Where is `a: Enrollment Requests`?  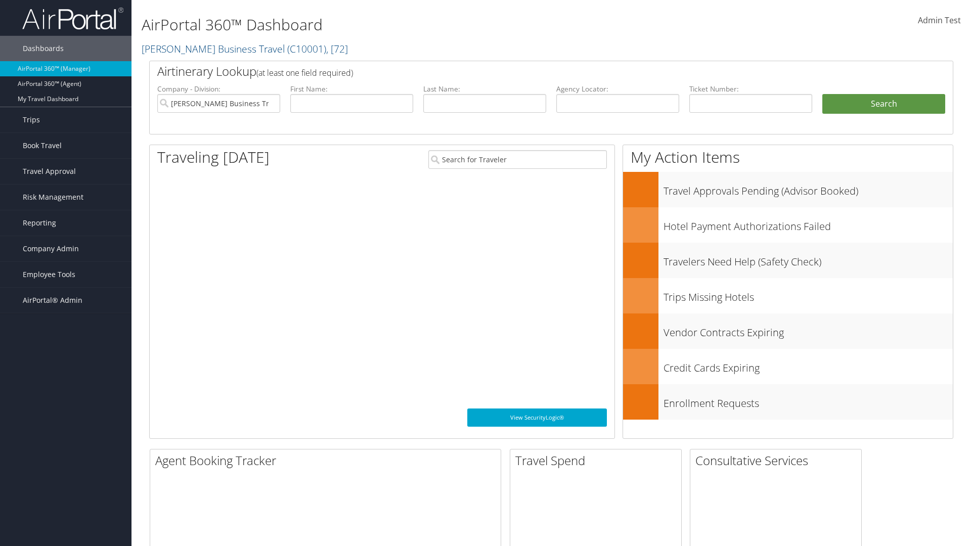 a: Enrollment Requests is located at coordinates (788, 402).